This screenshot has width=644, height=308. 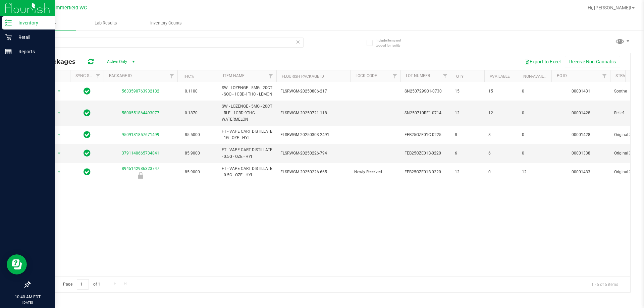 I want to click on span: FT - VAPE CART DISTILLATE - 1G - OZE - HYI, so click(x=247, y=134).